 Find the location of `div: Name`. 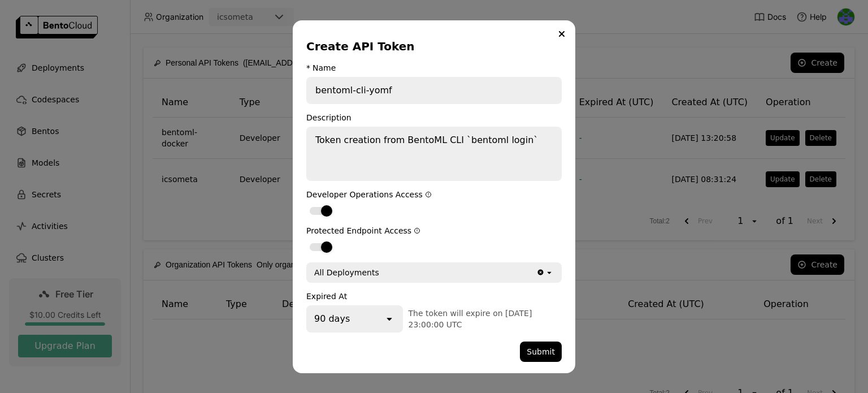

div: Name is located at coordinates (324, 68).